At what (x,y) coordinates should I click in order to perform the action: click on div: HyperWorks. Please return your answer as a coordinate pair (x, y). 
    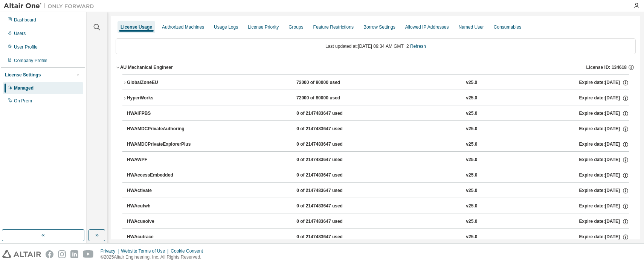
    Looking at the image, I should click on (161, 98).